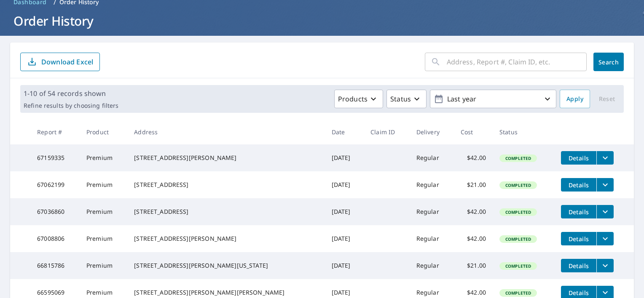 The image size is (644, 298). What do you see at coordinates (406, 99) in the screenshot?
I see `button: Status` at bounding box center [406, 99].